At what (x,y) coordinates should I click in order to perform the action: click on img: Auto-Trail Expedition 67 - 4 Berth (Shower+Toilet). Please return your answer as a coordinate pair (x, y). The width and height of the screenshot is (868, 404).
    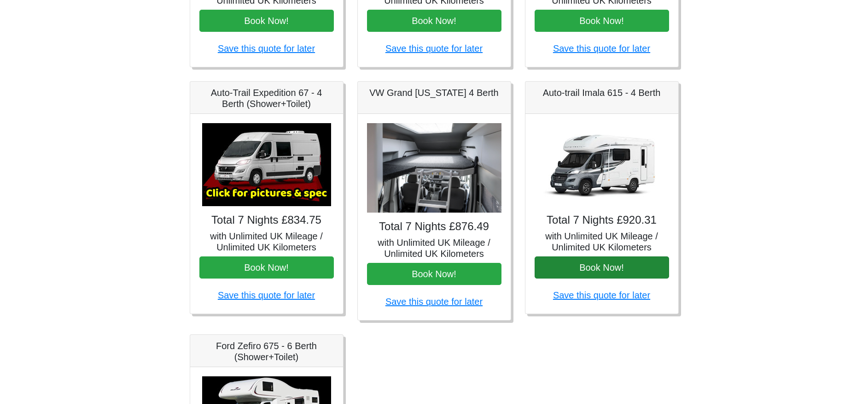
    Looking at the image, I should click on (267, 165).